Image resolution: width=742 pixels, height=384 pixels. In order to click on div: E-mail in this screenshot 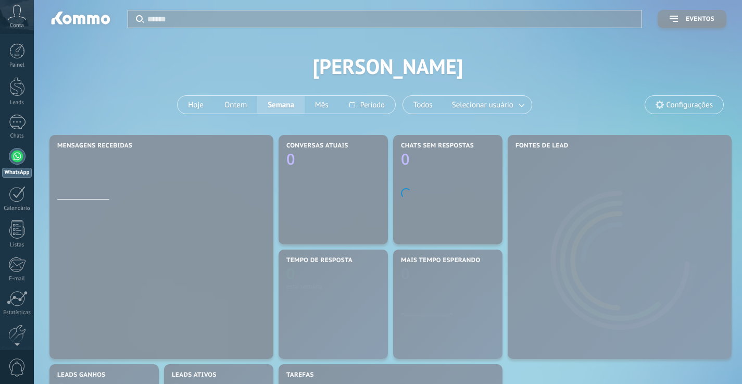, I will do `click(17, 279)`.